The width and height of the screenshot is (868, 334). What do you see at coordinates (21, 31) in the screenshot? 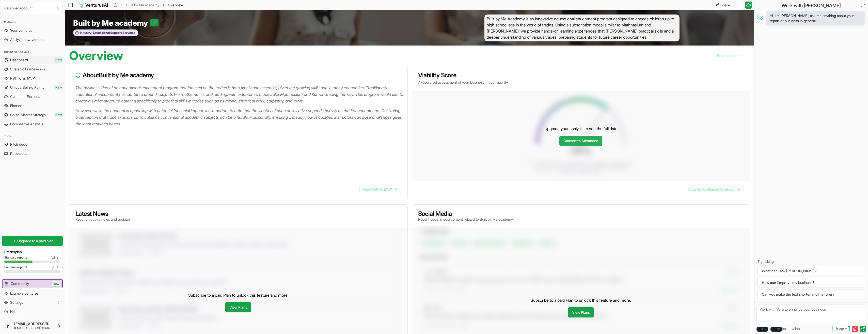
I see `span: Your ventures` at bounding box center [21, 31].